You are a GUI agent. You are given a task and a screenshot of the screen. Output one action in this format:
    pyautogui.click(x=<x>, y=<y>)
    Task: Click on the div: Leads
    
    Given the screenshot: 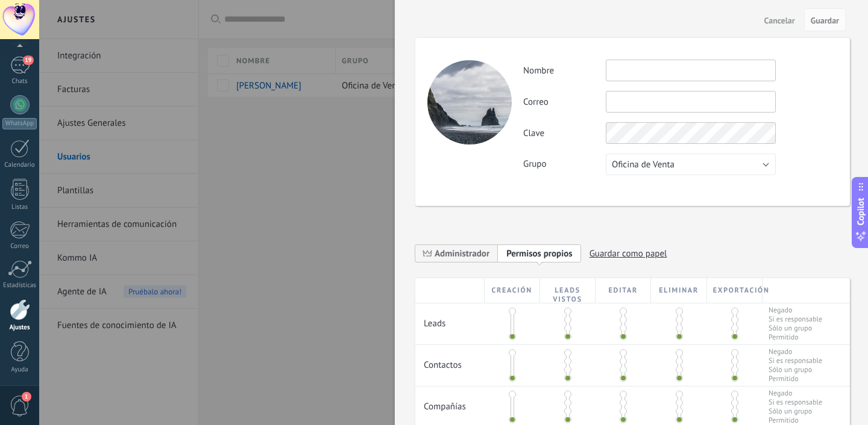 What is the action you would take?
    pyautogui.click(x=450, y=319)
    